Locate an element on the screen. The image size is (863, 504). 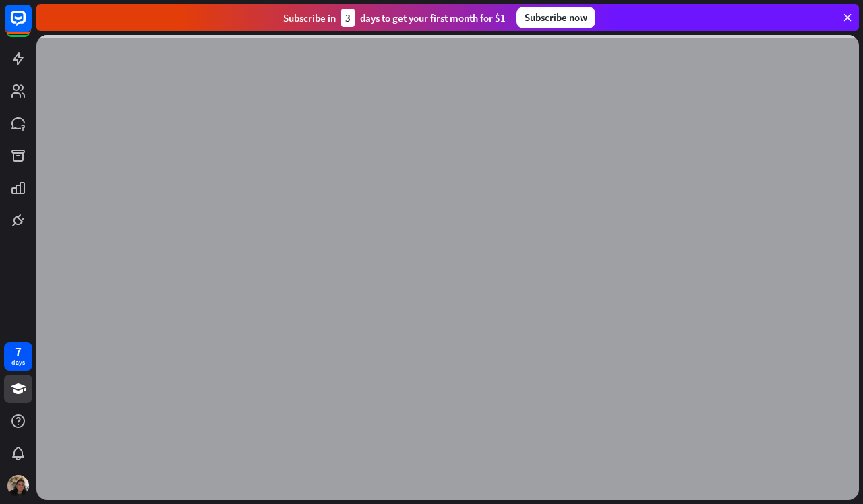
a: 7 days is located at coordinates (19, 357).